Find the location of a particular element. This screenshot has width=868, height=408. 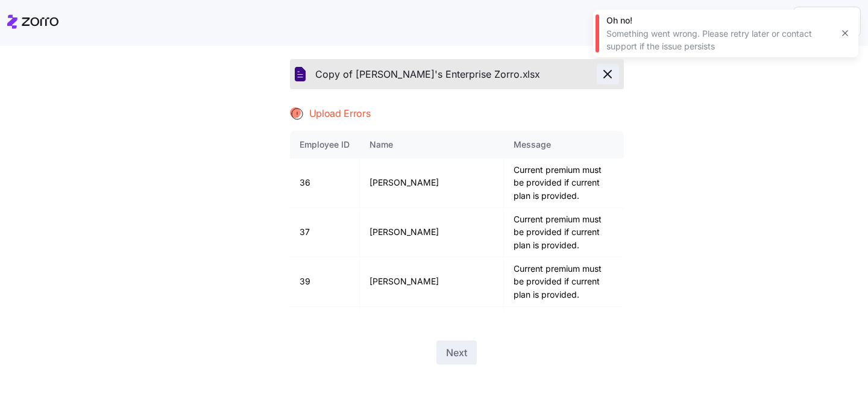

div: Oh no! is located at coordinates (719, 21).